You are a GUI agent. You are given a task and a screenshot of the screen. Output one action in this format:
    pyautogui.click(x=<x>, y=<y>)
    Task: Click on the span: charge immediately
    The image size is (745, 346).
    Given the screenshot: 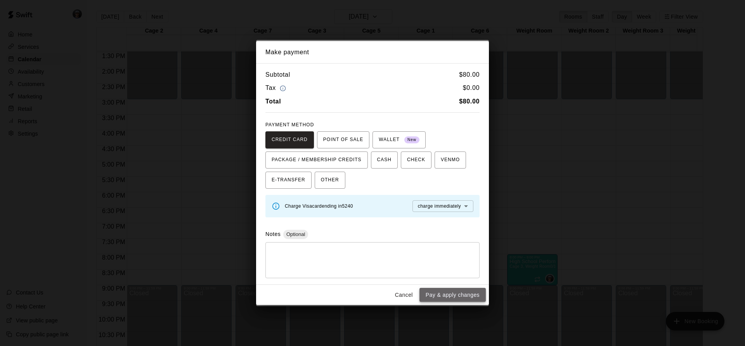 What is the action you would take?
    pyautogui.click(x=439, y=206)
    